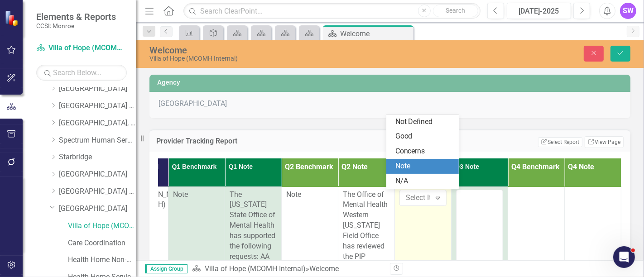 This screenshot has width=644, height=277. What do you see at coordinates (269, 141) in the screenshot?
I see `h3: Provider Tracking Report` at bounding box center [269, 141].